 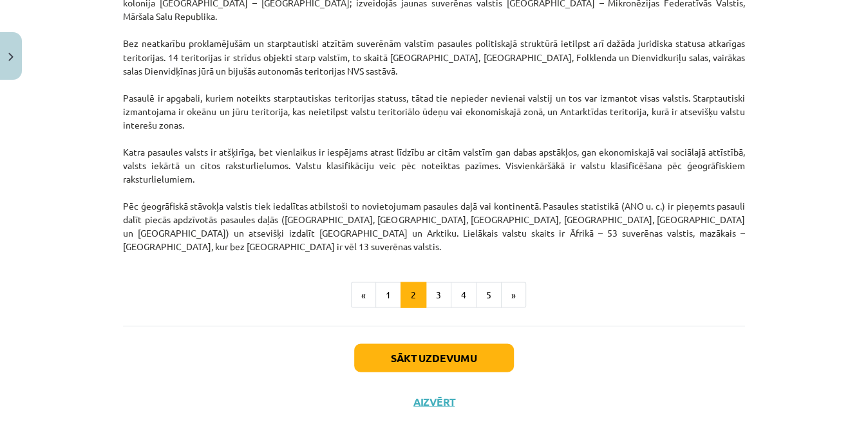 What do you see at coordinates (489, 294) in the screenshot?
I see `button: 5` at bounding box center [489, 294].